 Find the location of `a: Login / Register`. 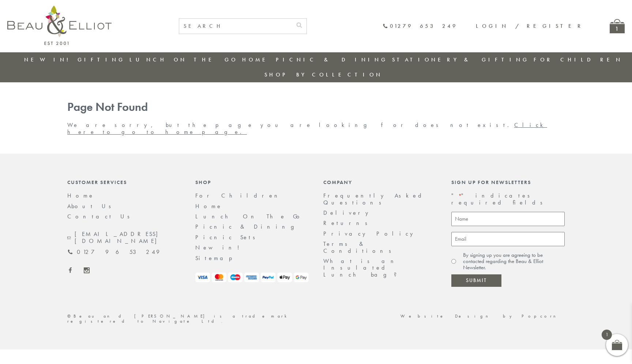

a: Login / Register is located at coordinates (530, 26).